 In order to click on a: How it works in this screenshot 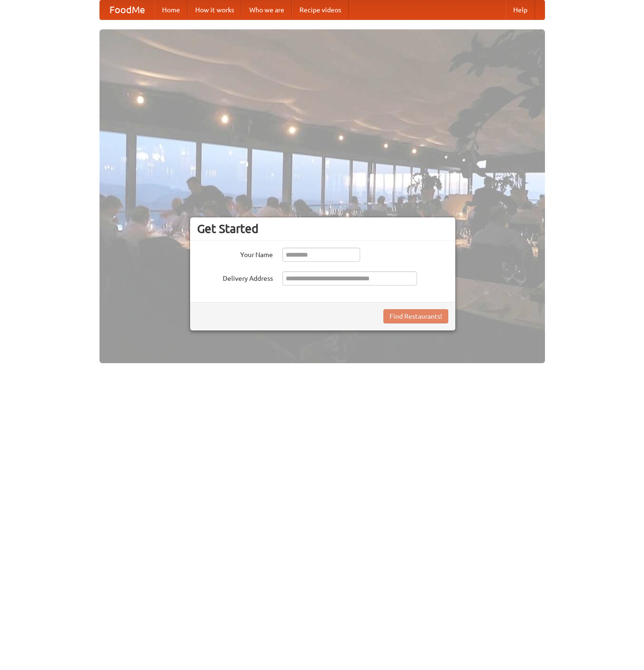, I will do `click(214, 10)`.